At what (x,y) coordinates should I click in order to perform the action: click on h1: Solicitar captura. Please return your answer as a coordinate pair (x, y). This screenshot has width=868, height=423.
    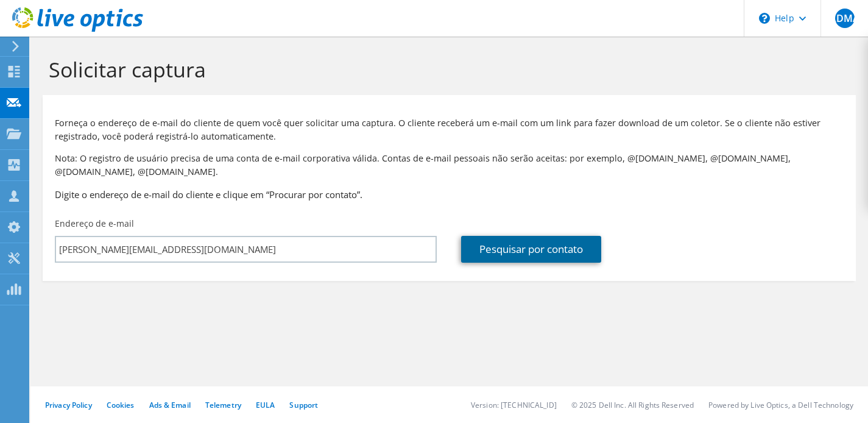
    Looking at the image, I should click on (446, 70).